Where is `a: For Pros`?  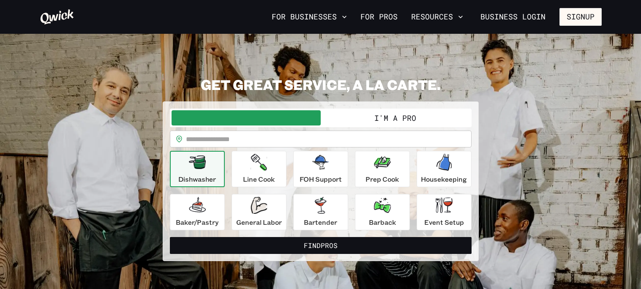
a: For Pros is located at coordinates (379, 17).